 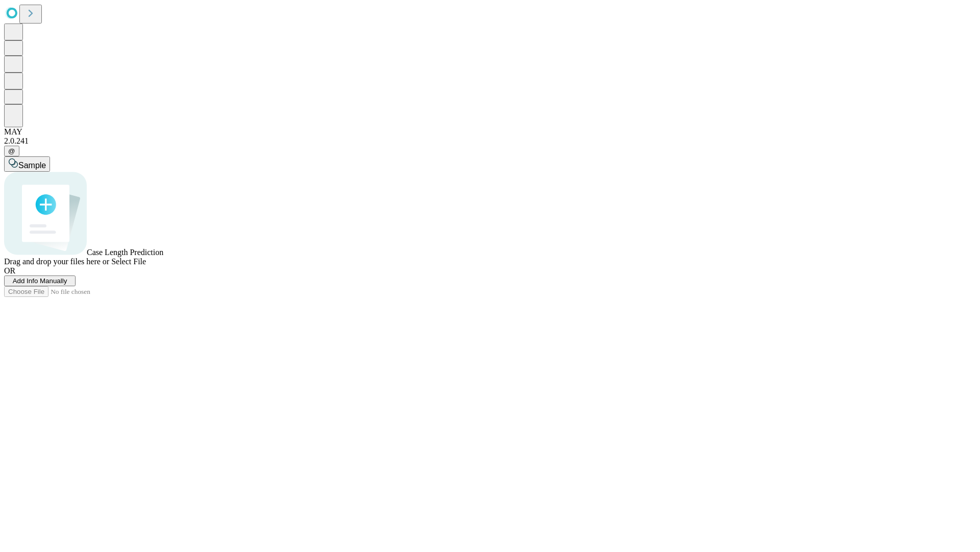 I want to click on button: Add Info Manually, so click(x=40, y=281).